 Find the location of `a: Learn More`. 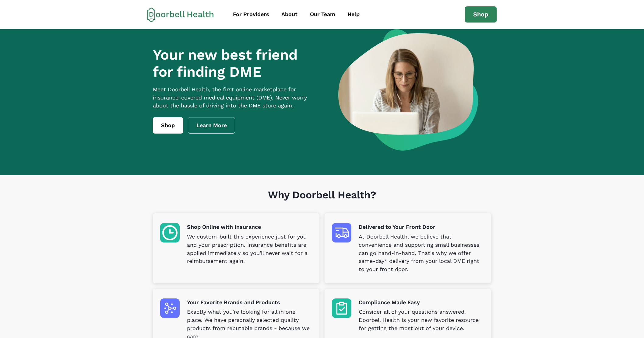

a: Learn More is located at coordinates (212, 126).